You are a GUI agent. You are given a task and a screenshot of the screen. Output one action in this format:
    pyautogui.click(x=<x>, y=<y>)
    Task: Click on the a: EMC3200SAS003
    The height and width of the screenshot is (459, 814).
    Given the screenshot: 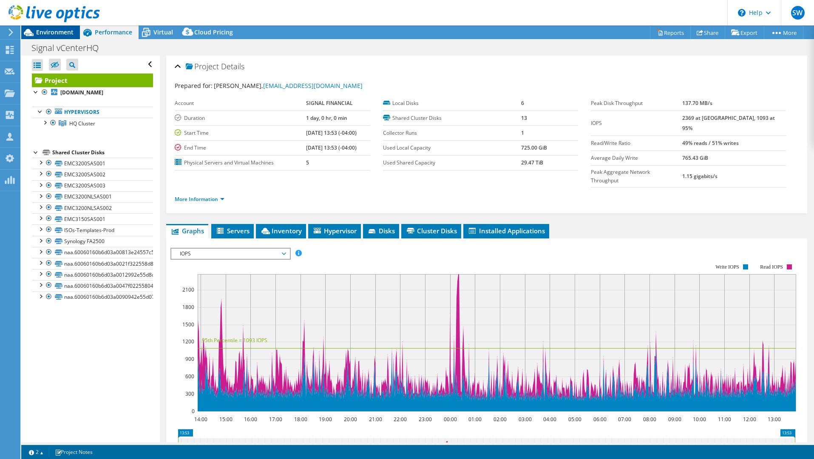 What is the action you would take?
    pyautogui.click(x=92, y=186)
    